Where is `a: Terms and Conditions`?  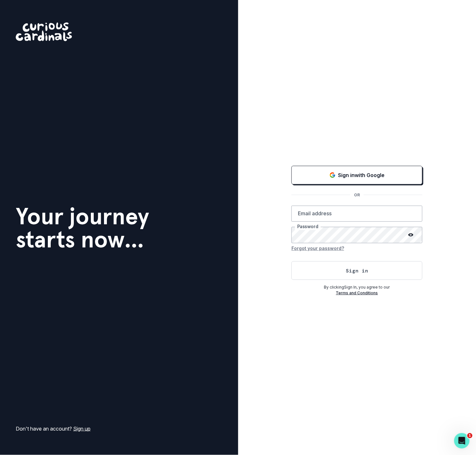
a: Terms and Conditions is located at coordinates (357, 293).